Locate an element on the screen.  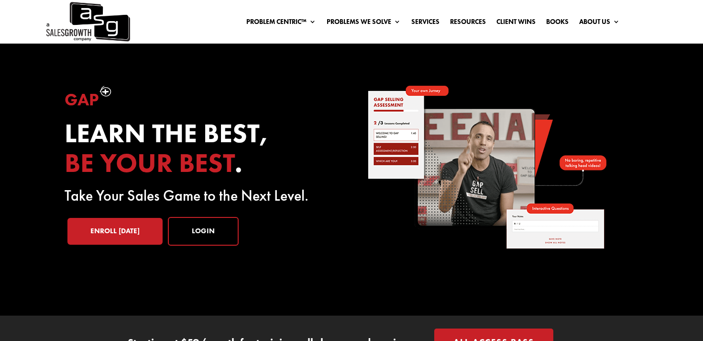
img: self-paced-sales-course-online is located at coordinates (487, 167).